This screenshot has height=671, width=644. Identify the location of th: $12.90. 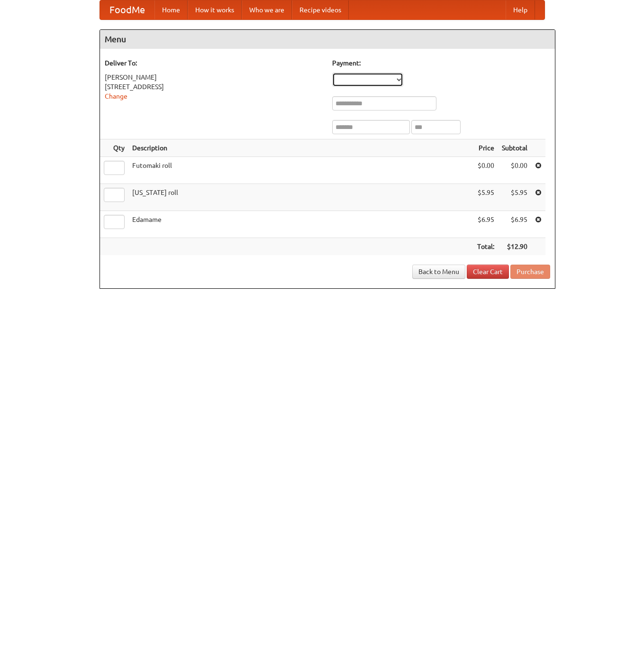
(515, 246).